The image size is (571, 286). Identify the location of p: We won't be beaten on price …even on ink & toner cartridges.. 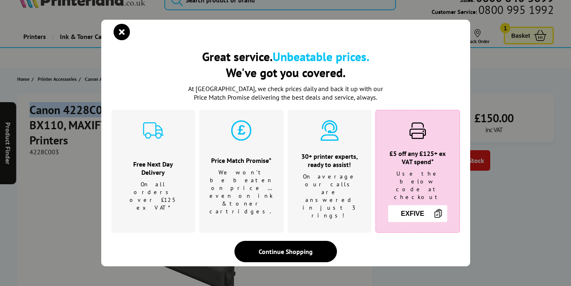
(241, 192).